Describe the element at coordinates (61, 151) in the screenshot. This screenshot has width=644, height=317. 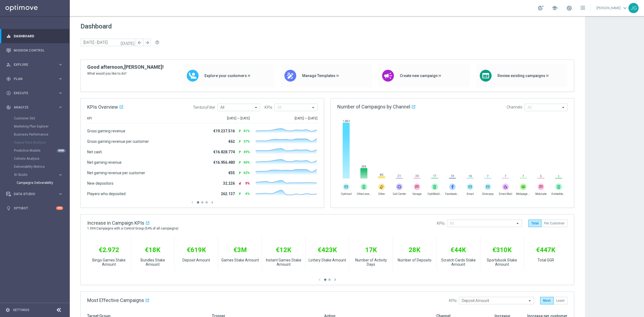
I see `div: NEW` at that location.